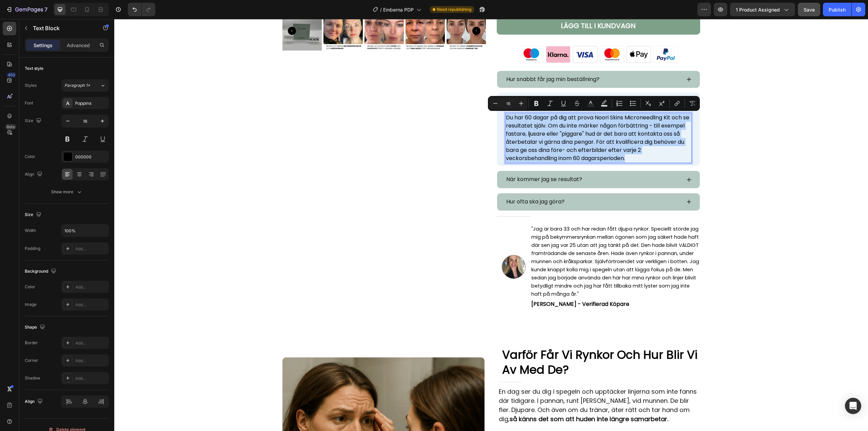 Image resolution: width=868 pixels, height=431 pixels. I want to click on div: Image, so click(30, 305).